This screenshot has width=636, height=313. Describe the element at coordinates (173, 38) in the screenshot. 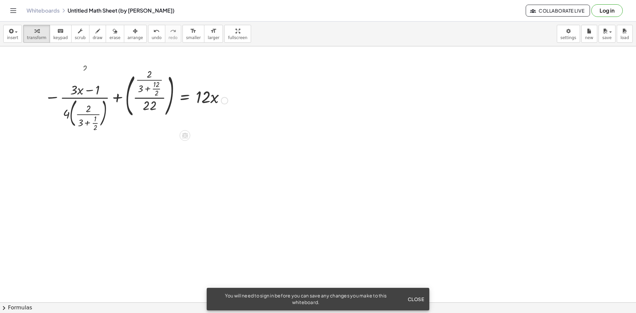

I see `span: redo` at that location.